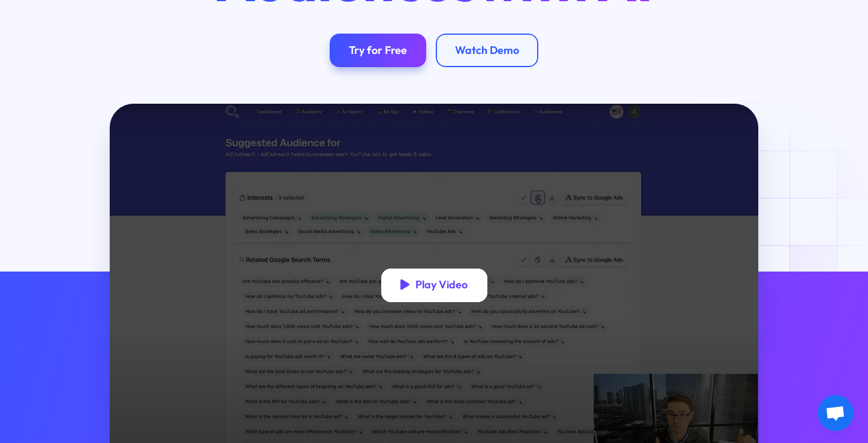  Describe the element at coordinates (836, 413) in the screenshot. I see `div: Open chat` at that location.